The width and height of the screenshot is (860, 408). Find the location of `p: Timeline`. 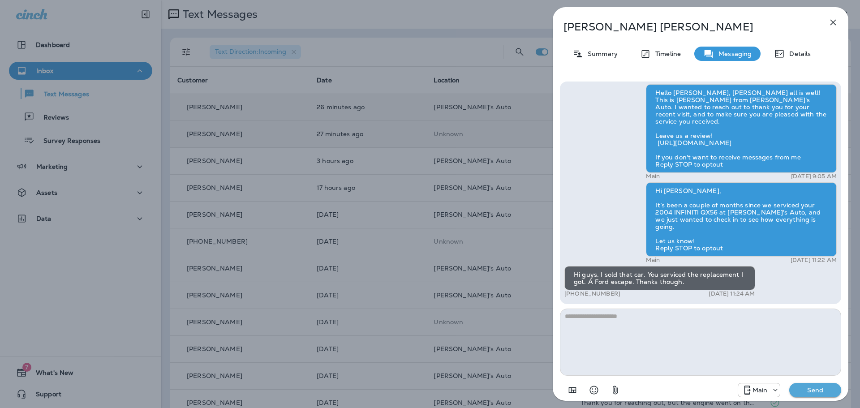

p: Timeline is located at coordinates (665, 54).